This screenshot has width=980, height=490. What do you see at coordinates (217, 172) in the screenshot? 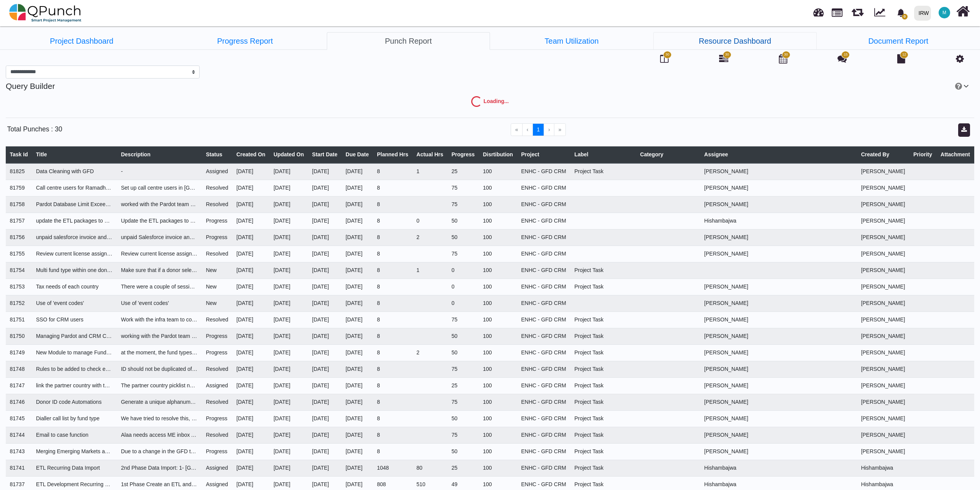
I see `div: Assigned` at bounding box center [217, 172].